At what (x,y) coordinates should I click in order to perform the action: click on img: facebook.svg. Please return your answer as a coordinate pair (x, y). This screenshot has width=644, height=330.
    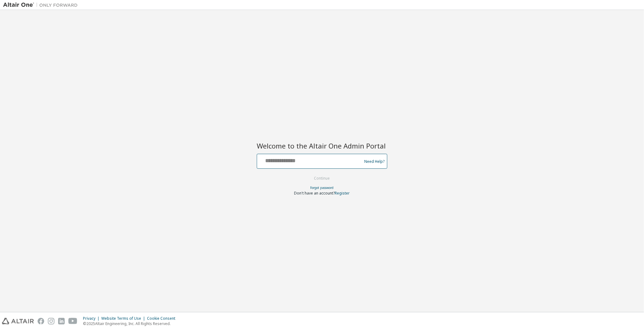
    Looking at the image, I should click on (41, 322).